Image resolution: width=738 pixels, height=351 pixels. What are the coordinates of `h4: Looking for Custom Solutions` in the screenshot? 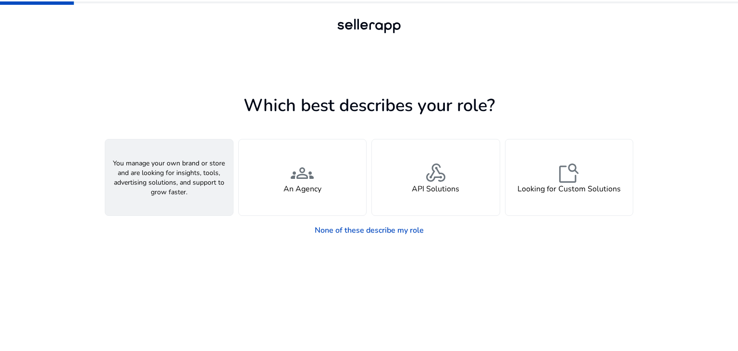 It's located at (569, 189).